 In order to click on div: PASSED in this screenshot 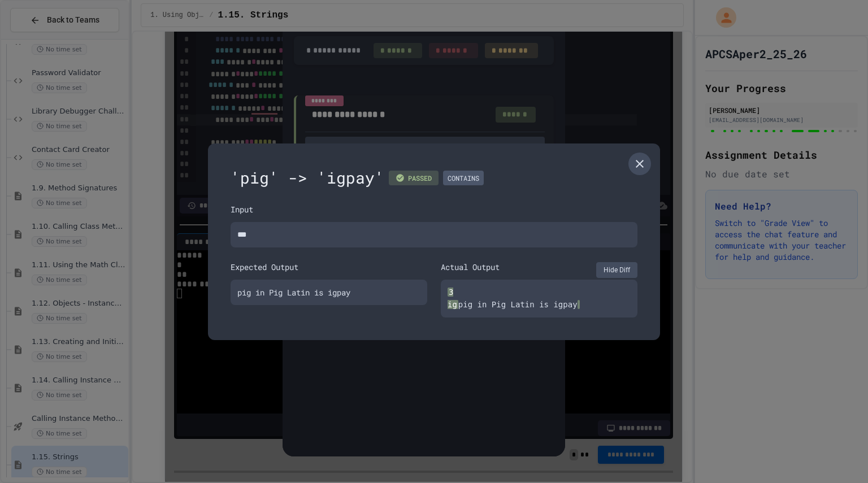, I will do `click(414, 178)`.